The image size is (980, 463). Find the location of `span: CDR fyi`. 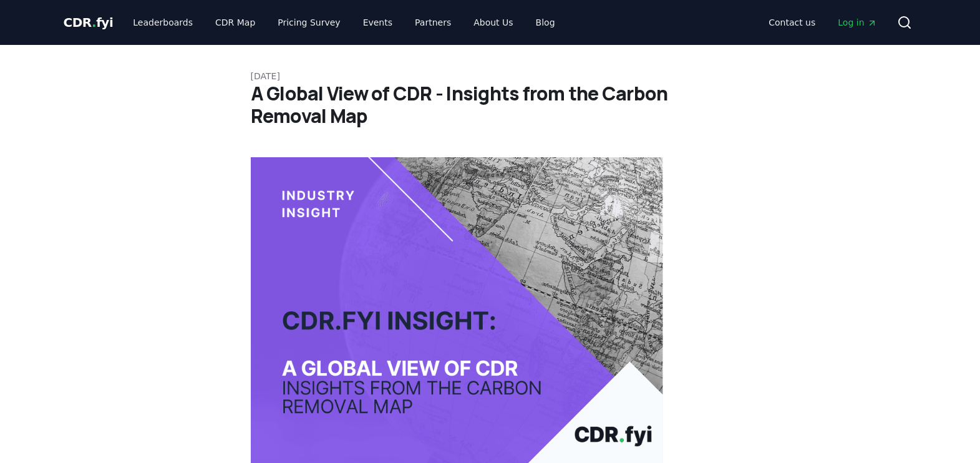

span: CDR fyi is located at coordinates (89, 23).